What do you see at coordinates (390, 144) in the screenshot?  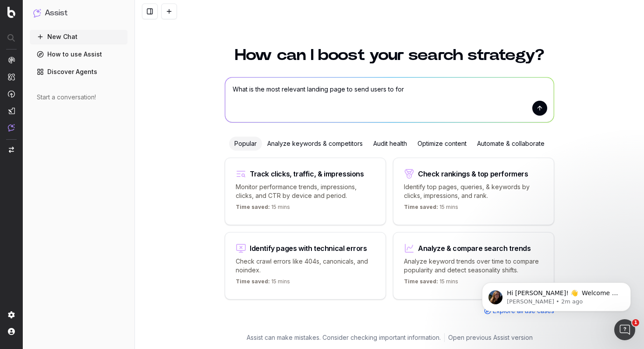 I see `div: Audit health` at bounding box center [390, 144].